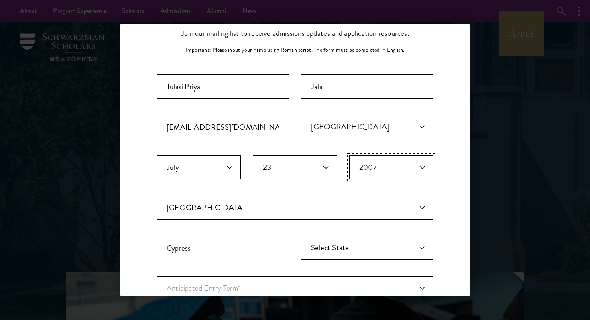 The width and height of the screenshot is (590, 320). I want to click on input: City, so click(223, 247).